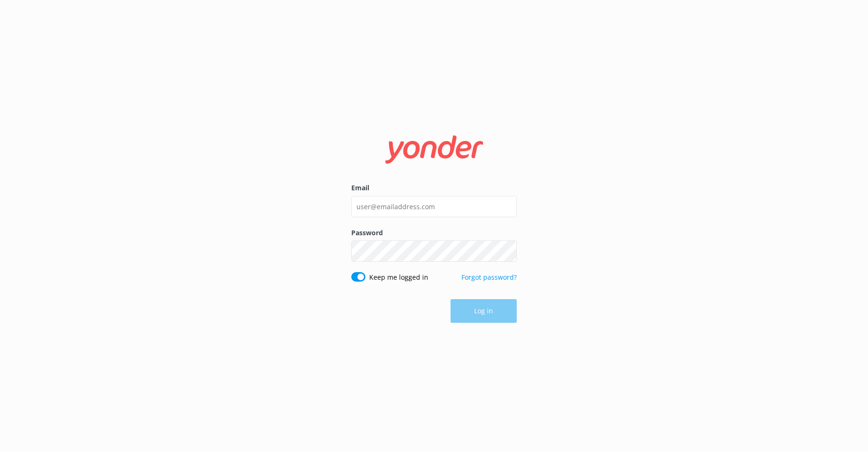  What do you see at coordinates (434, 188) in the screenshot?
I see `label: Email` at bounding box center [434, 188].